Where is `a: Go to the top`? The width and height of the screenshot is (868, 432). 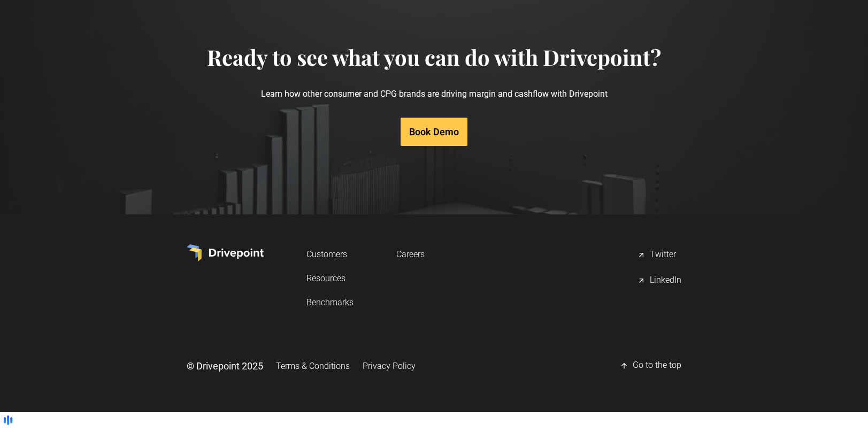 a: Go to the top is located at coordinates (651, 366).